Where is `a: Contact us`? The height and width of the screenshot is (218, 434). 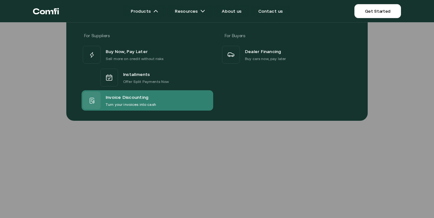
a: Contact us is located at coordinates (271, 11).